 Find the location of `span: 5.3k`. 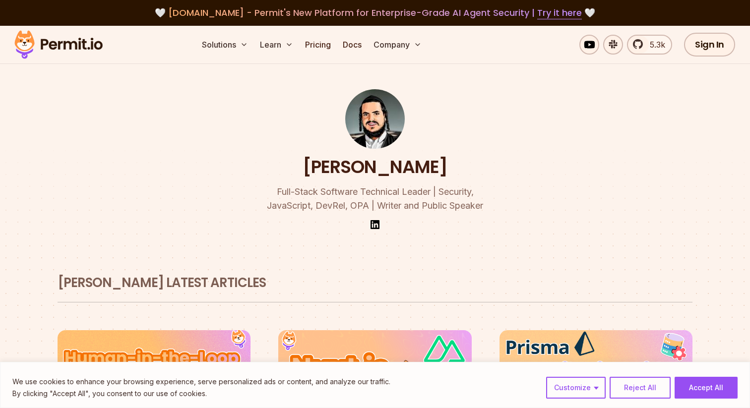

span: 5.3k is located at coordinates (654, 45).